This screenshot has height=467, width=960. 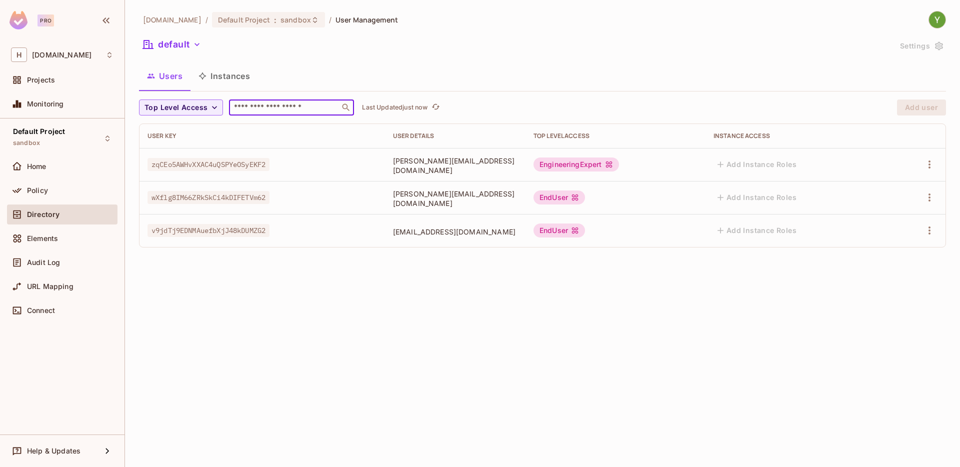 I want to click on button: Users, so click(x=164, y=76).